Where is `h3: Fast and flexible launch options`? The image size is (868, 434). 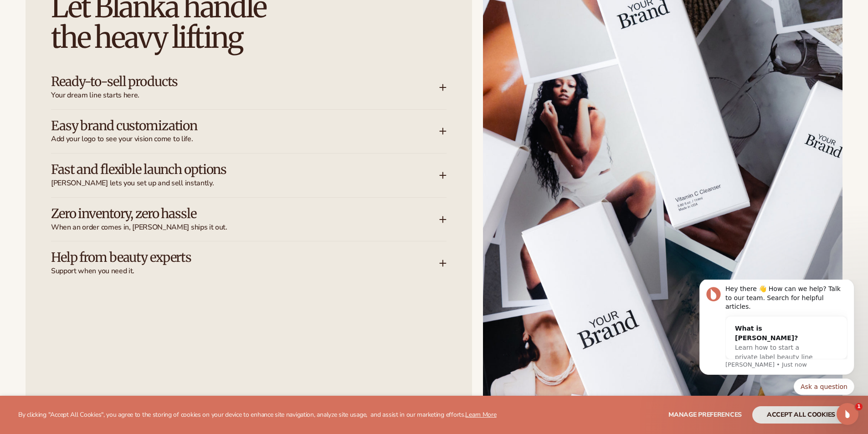
h3: Fast and flexible launch options is located at coordinates (232, 170).